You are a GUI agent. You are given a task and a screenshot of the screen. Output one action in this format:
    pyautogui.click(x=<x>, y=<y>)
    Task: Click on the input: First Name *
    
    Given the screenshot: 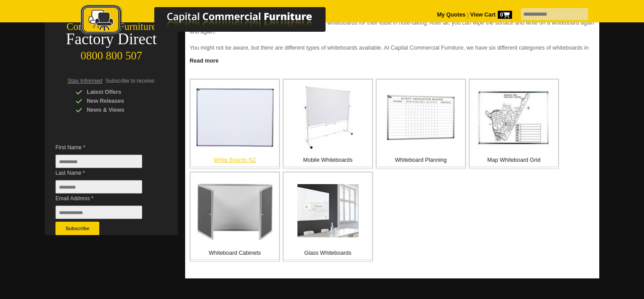 What is the action you would take?
    pyautogui.click(x=99, y=161)
    